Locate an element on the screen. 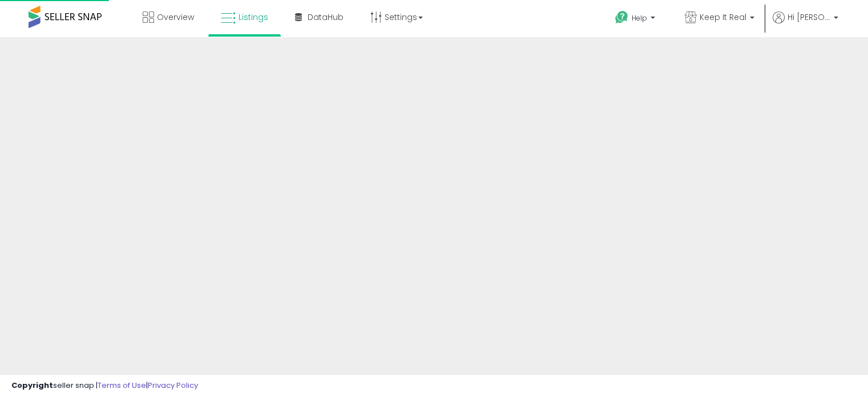  span: Overview is located at coordinates (175, 17).